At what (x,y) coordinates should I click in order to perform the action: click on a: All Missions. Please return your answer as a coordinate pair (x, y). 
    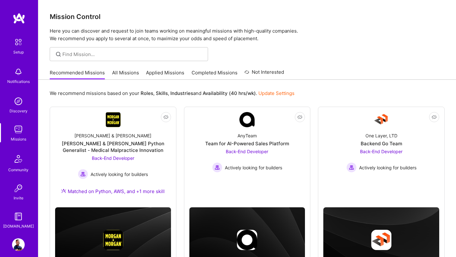
    Looking at the image, I should click on (126, 74).